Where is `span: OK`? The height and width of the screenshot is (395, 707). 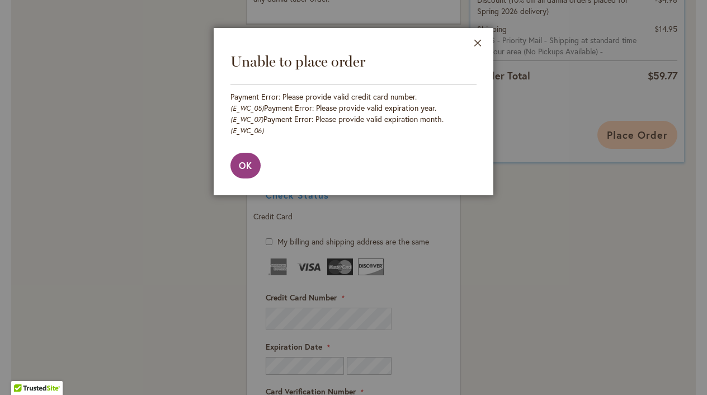 span: OK is located at coordinates (246, 165).